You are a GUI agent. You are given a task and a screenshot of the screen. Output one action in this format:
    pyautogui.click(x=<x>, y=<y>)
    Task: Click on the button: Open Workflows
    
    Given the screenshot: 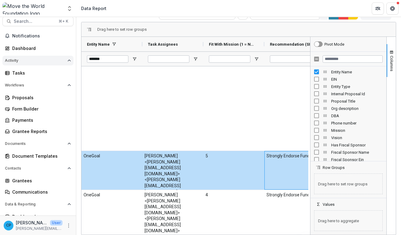 What is the action you would take?
    pyautogui.click(x=38, y=85)
    